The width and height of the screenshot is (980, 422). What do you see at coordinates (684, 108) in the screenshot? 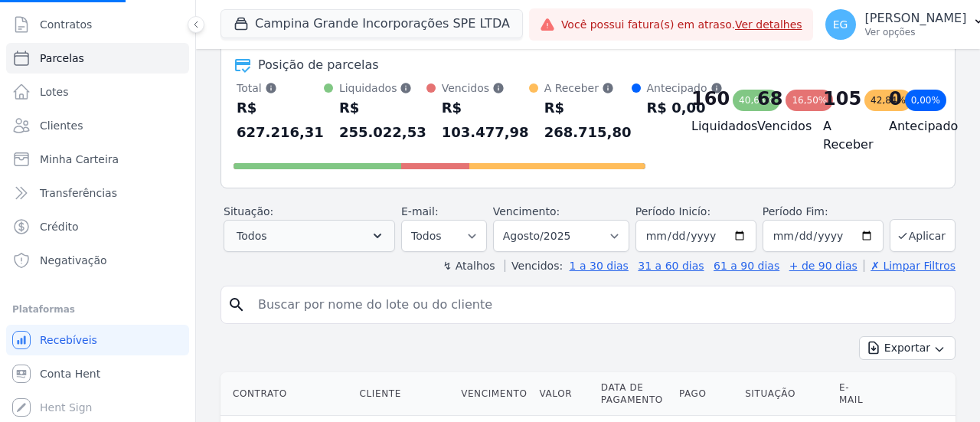
I see `div: R$ 0,00` at bounding box center [684, 108].